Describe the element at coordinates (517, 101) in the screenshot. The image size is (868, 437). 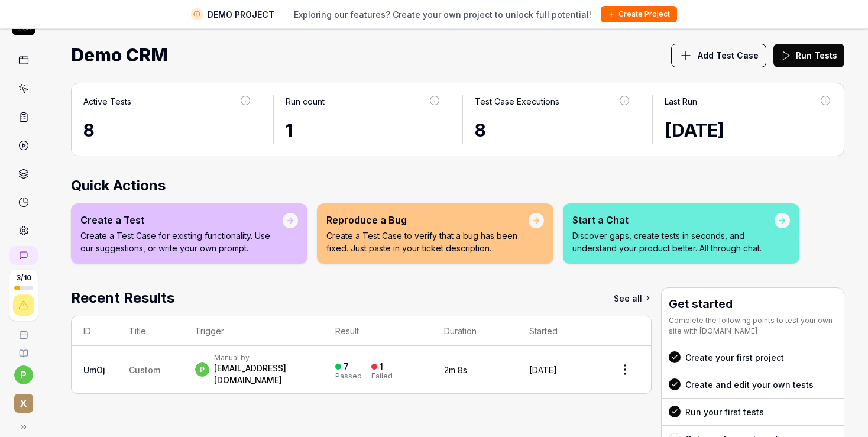
I see `div: Test Case Executions` at that location.